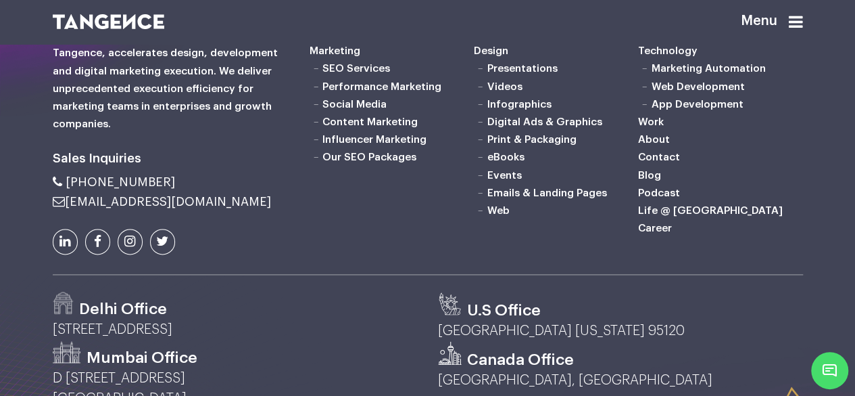  Describe the element at coordinates (830, 370) in the screenshot. I see `span: Chat Widget` at that location.